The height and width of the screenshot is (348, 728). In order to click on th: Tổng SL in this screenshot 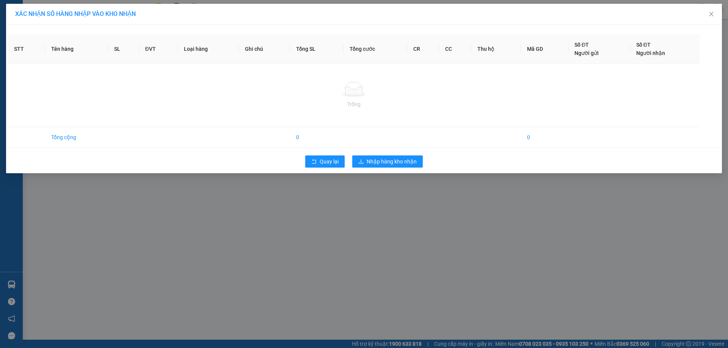, I will do `click(317, 49)`.